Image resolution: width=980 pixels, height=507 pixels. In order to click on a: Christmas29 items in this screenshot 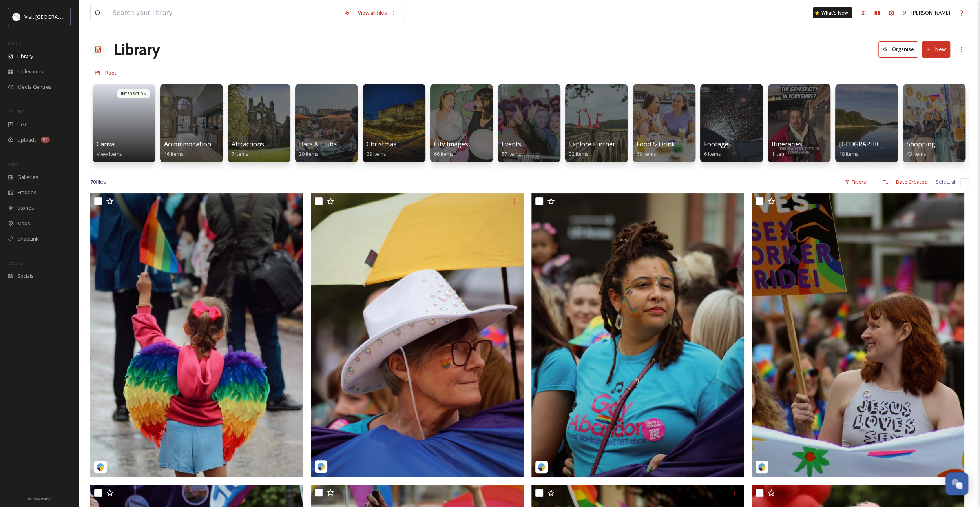, I will do `click(381, 148)`.